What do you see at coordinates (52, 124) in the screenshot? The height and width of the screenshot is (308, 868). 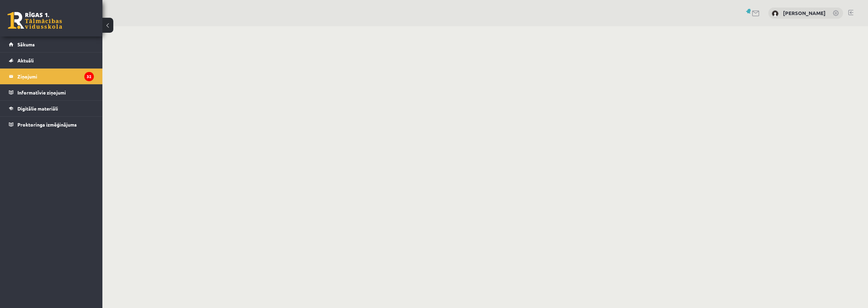 I see `a: Proktoringa izmēģinājums` at bounding box center [52, 124].